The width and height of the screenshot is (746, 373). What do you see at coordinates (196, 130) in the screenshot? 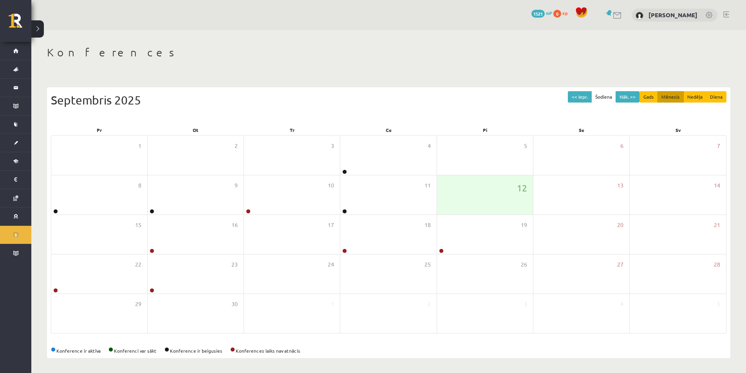
I see `div: Ot` at bounding box center [196, 130].